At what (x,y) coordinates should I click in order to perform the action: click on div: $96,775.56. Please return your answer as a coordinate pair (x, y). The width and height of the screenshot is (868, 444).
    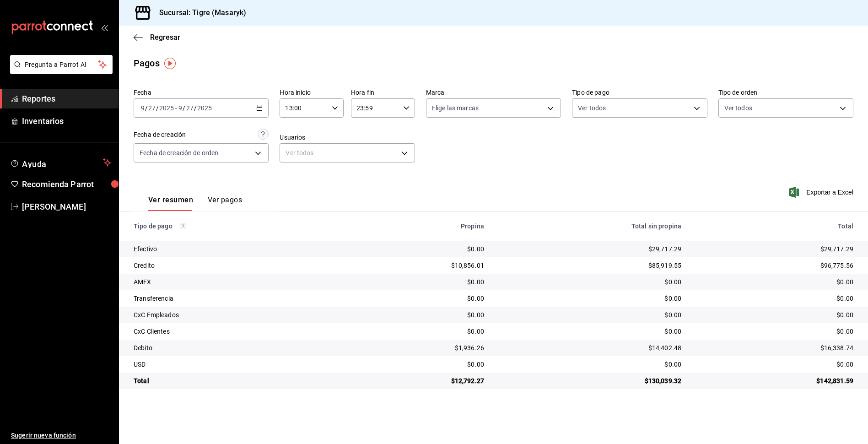
    Looking at the image, I should click on (775, 266).